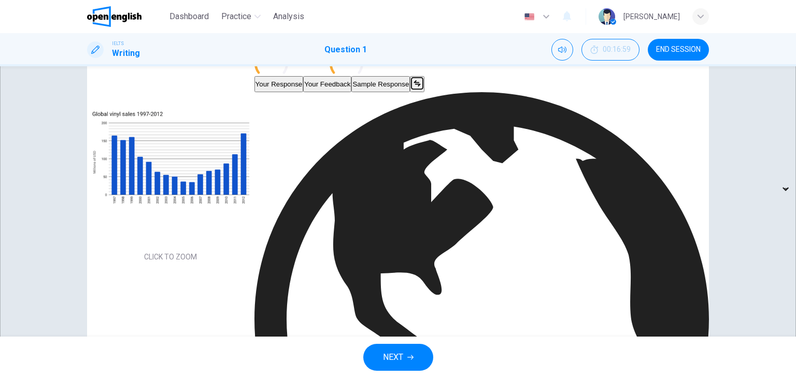  I want to click on img: en, so click(529, 17).